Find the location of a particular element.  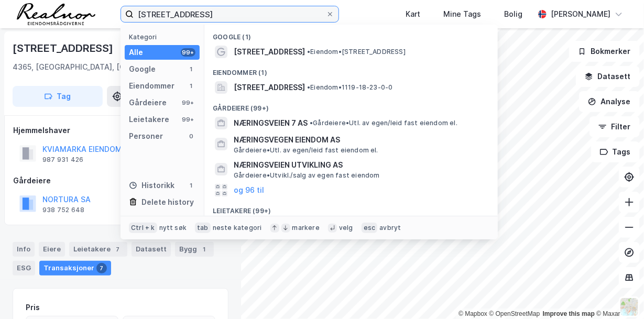

img: realnor-logo.934646d98de889bb5806.png is located at coordinates (56, 14).